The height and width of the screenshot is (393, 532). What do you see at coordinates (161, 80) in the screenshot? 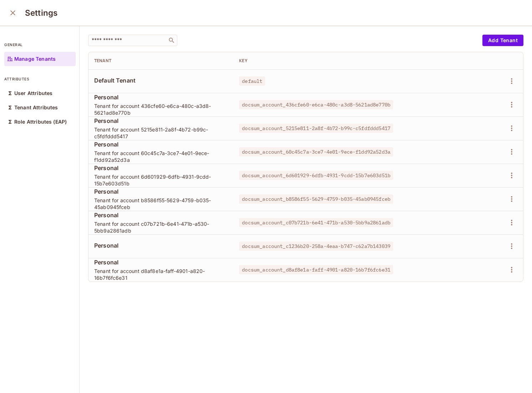
I see `span: Default Tenant` at bounding box center [161, 80].